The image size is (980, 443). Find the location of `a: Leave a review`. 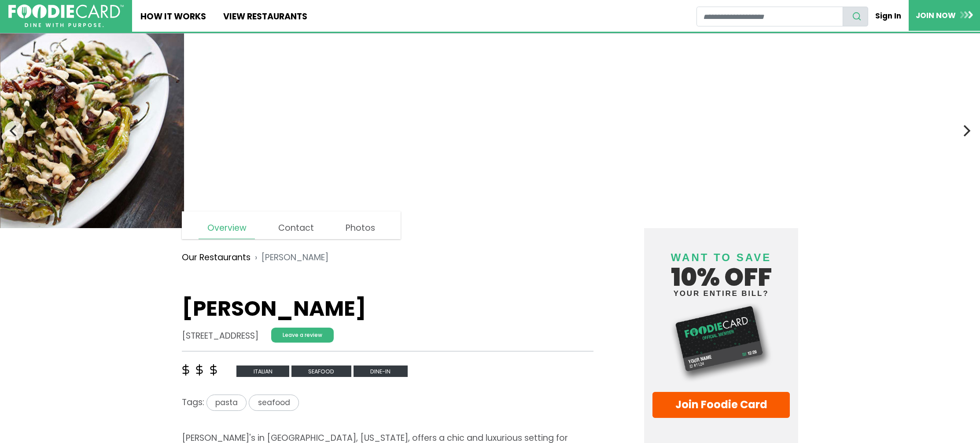

a: Leave a review is located at coordinates (302, 335).